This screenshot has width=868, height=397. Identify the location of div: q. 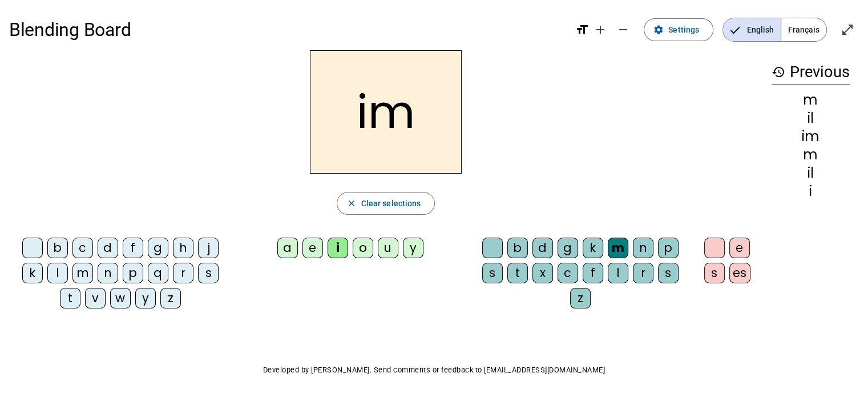
(158, 273).